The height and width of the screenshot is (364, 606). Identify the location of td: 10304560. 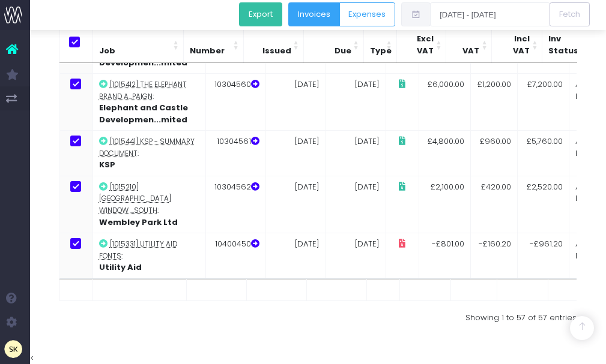
(236, 102).